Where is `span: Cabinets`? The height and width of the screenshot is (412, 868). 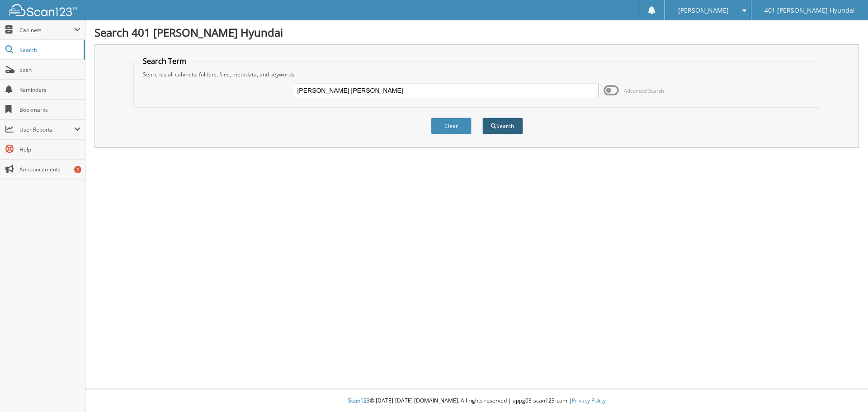
span: Cabinets is located at coordinates (47, 30).